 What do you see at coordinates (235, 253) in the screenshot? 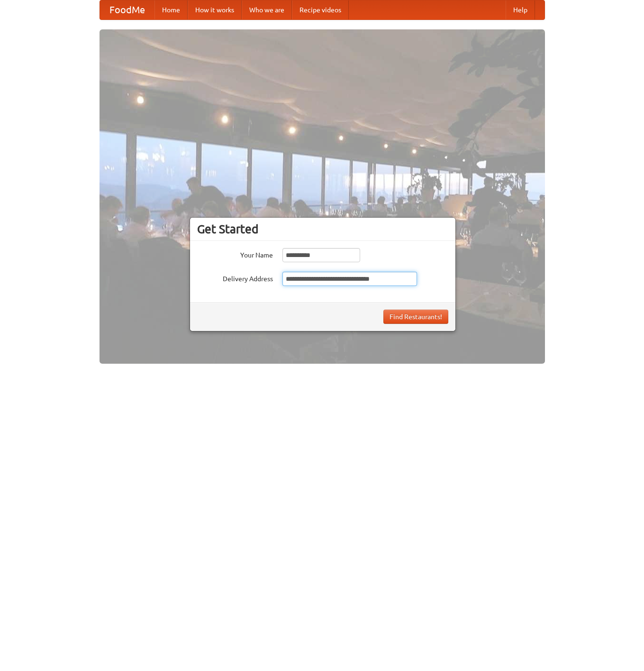
I see `label: Your Name` at bounding box center [235, 253].